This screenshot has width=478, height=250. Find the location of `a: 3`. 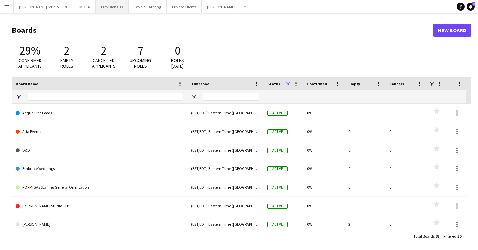

a: 3 is located at coordinates (471, 7).